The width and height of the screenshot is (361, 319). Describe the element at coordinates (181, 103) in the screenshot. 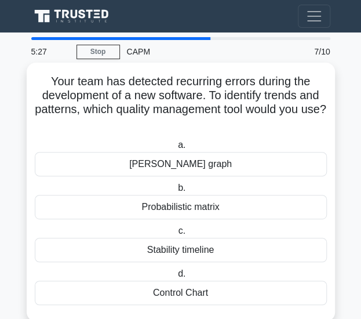

I see `h5: Your team has detected recurring errors during the development of a new software. To identify tre...` at that location.